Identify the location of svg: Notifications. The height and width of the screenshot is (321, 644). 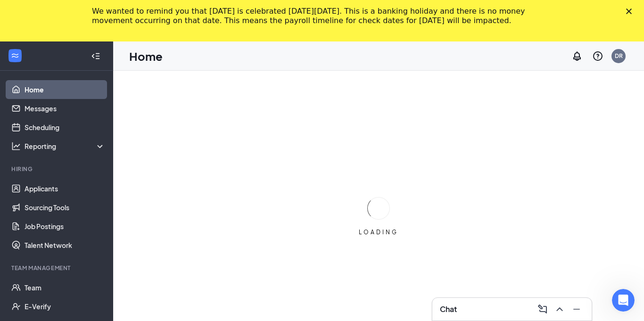
(577, 56).